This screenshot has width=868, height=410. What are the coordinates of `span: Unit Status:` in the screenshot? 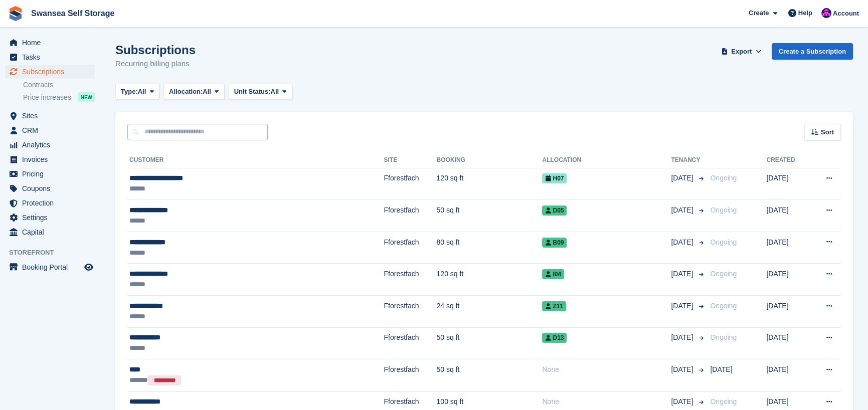 It's located at (252, 92).